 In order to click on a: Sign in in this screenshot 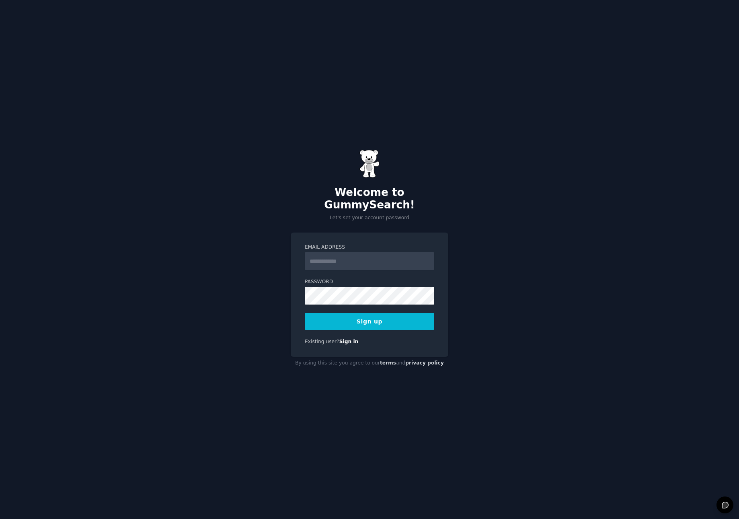, I will do `click(349, 341)`.